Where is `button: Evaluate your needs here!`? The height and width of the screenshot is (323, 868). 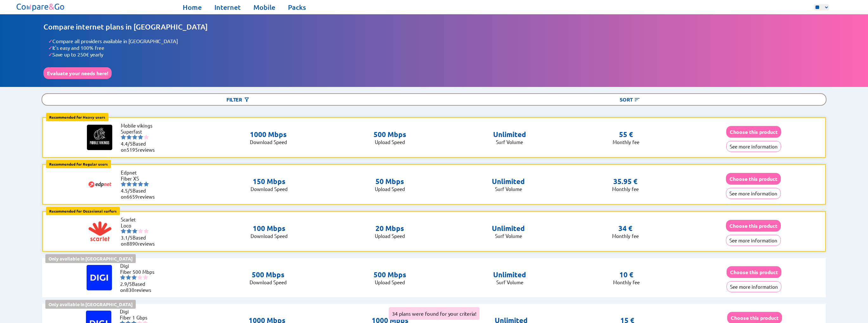
button: Evaluate your needs here! is located at coordinates (77, 73).